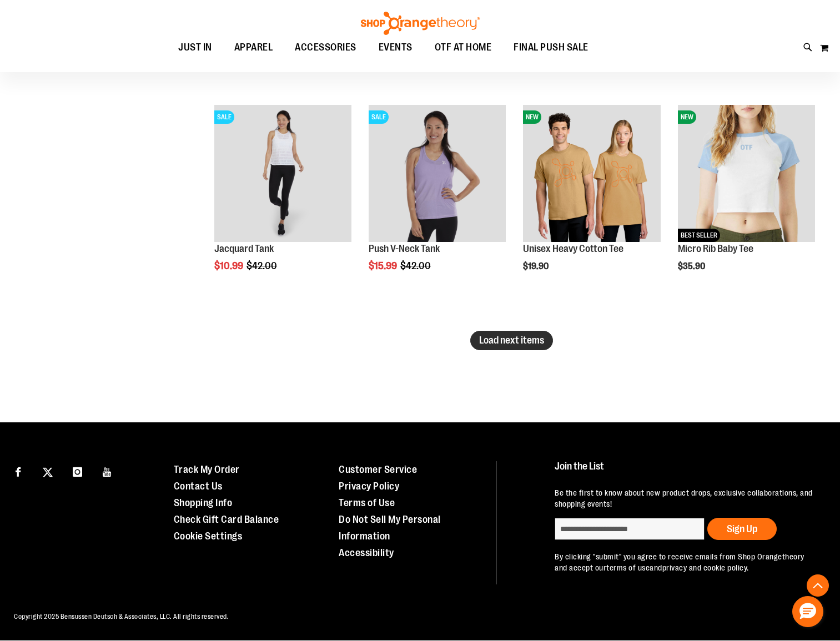 This screenshot has width=840, height=641. I want to click on a: Visit our X page, so click(48, 471).